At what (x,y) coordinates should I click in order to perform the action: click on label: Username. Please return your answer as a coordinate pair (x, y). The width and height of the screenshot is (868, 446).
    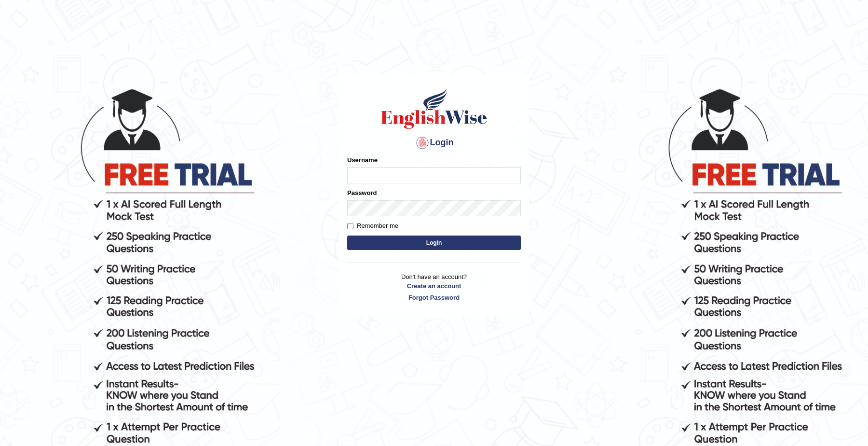
    Looking at the image, I should click on (362, 160).